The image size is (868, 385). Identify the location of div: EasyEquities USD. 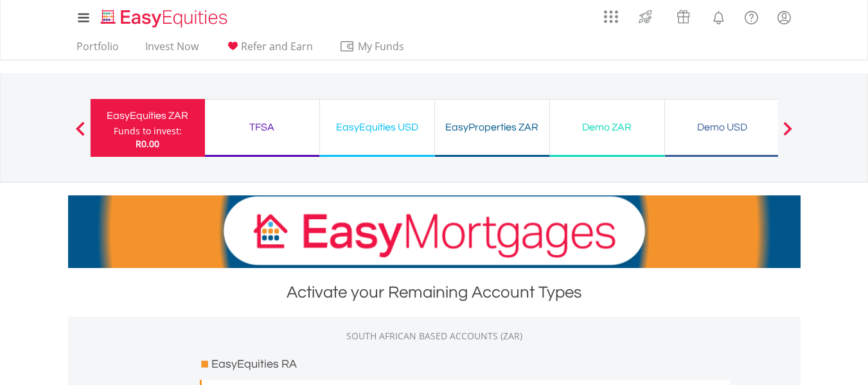
(378, 127).